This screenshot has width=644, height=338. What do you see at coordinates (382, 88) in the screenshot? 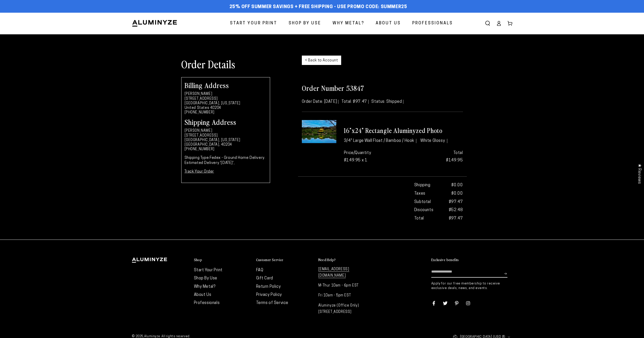
I see `h2: Order Number 53847` at bounding box center [382, 88].